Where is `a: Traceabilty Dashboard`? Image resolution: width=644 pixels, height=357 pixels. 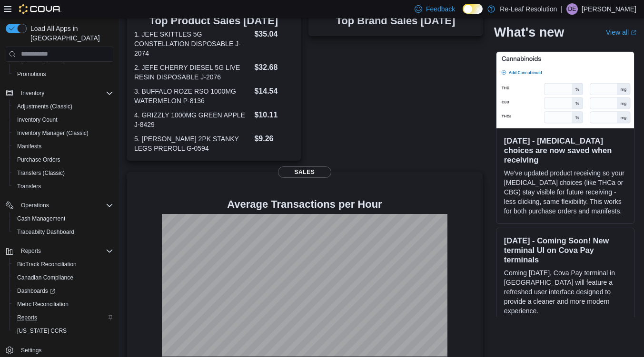
a: Traceabilty Dashboard is located at coordinates (45, 232).